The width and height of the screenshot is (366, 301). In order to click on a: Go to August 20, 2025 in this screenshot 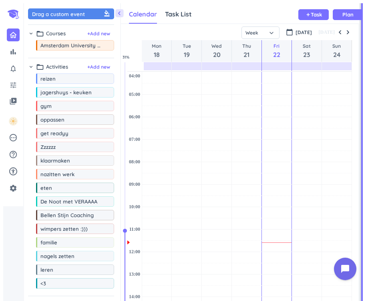, I will do `click(217, 51)`.